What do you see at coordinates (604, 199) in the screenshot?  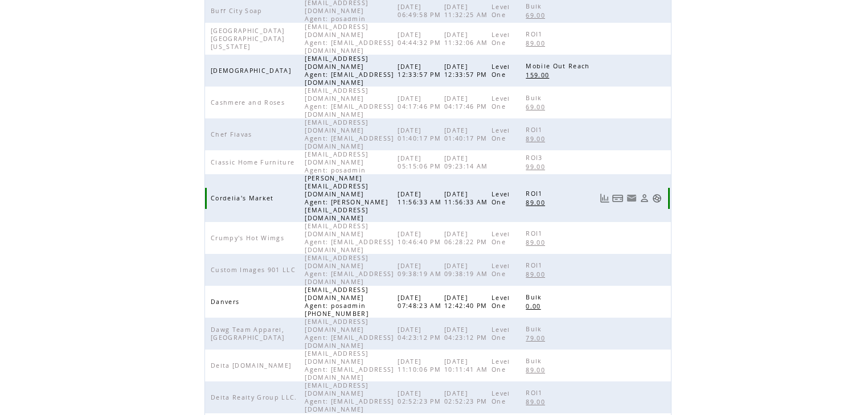 I see `a: View Usage` at bounding box center [604, 199].